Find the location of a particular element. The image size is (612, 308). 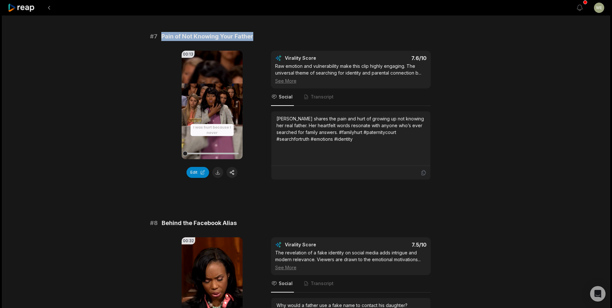

div: 7.6 /10 is located at coordinates (392, 58).